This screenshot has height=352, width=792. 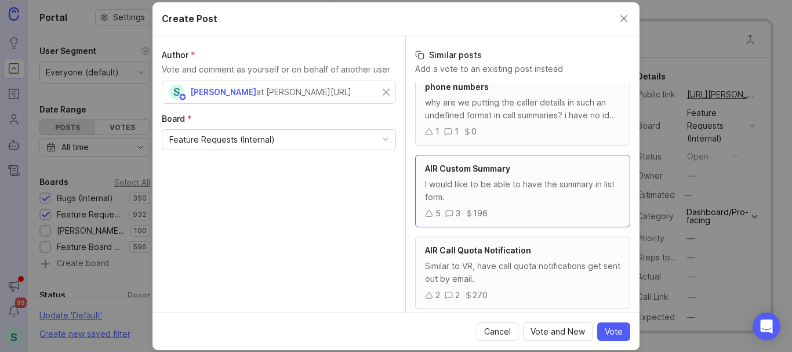 What do you see at coordinates (467, 168) in the screenshot?
I see `span: AIR Custom Summary` at bounding box center [467, 168].